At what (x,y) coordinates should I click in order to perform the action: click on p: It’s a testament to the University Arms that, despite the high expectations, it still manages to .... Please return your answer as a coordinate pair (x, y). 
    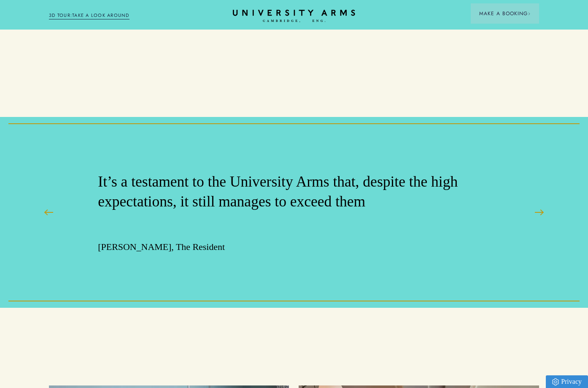
    Looking at the image, I should click on (282, 192).